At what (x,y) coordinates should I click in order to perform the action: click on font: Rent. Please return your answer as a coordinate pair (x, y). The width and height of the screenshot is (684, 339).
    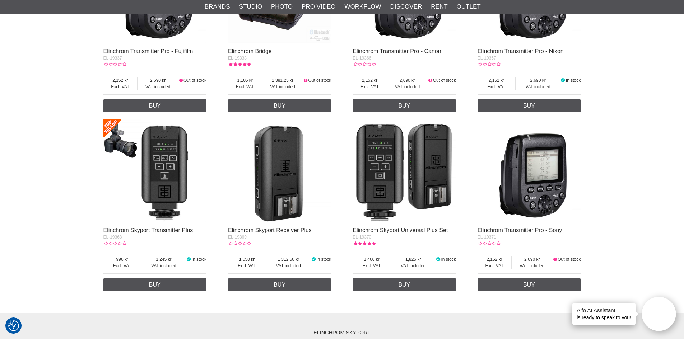
    Looking at the image, I should click on (439, 6).